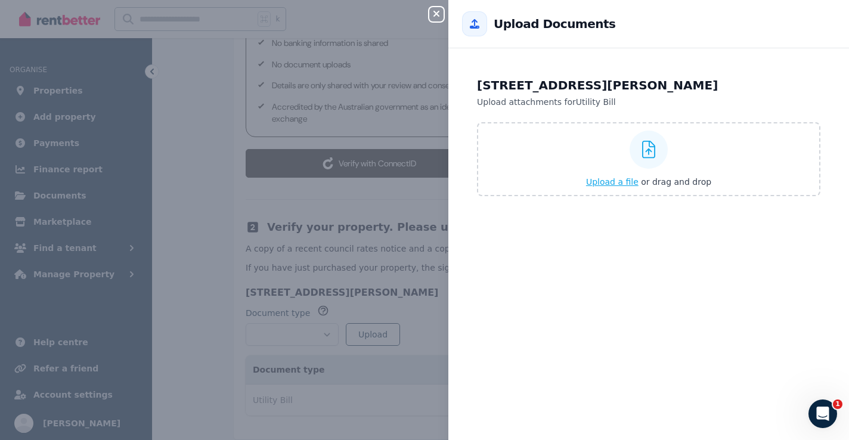  I want to click on span: 1, so click(838, 404).